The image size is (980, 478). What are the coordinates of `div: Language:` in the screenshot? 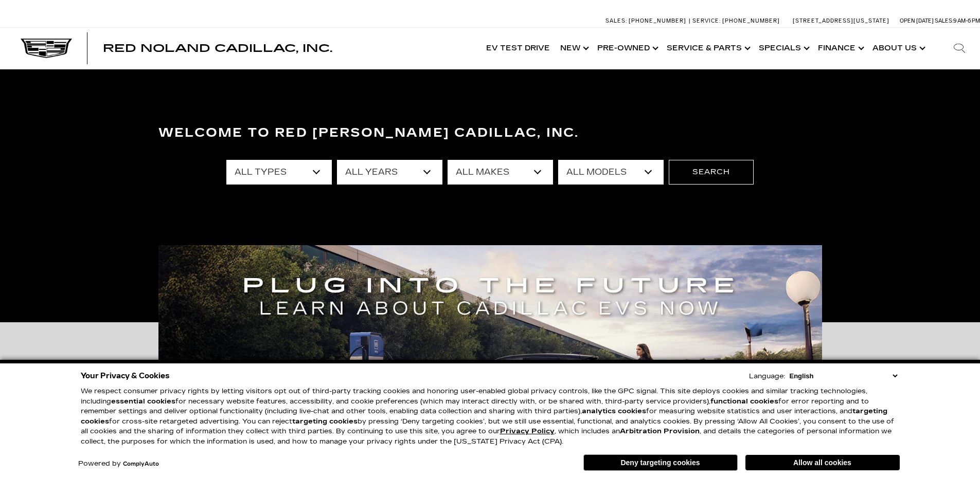 It's located at (767, 377).